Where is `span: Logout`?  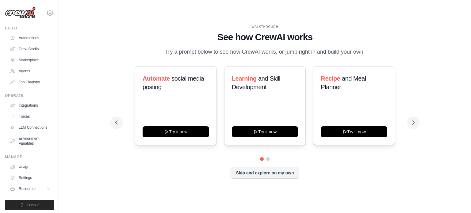 span: Logout is located at coordinates (33, 205).